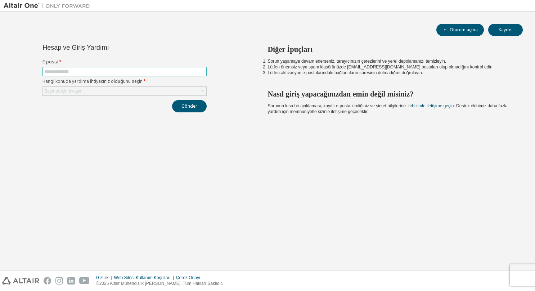 This screenshot has height=291, width=535. I want to click on div: Hesap ve Giriş Yardımı, so click(108, 47).